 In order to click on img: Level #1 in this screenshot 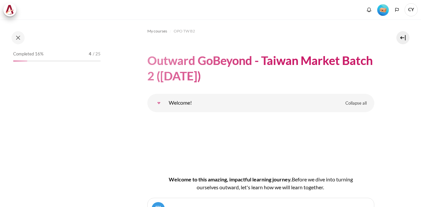, I will do `click(383, 10)`.